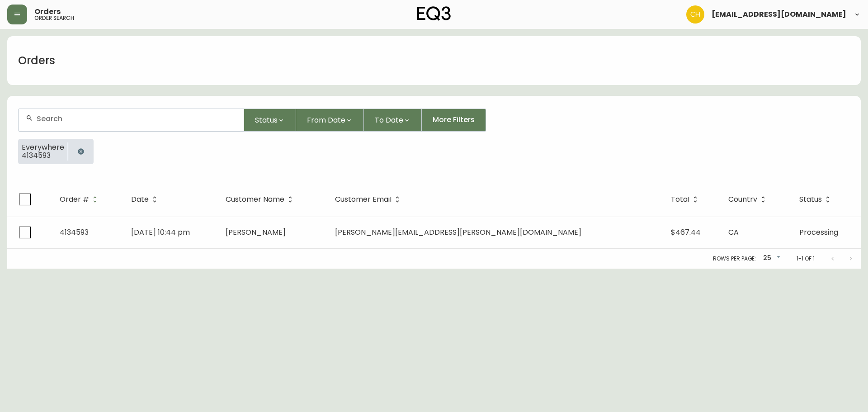 The height and width of the screenshot is (412, 868). Describe the element at coordinates (37, 61) in the screenshot. I see `h1: Orders` at that location.